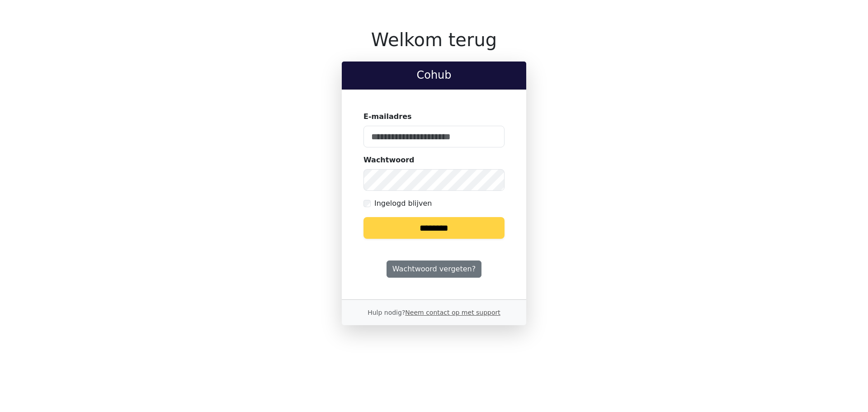 This screenshot has height=412, width=868. Describe the element at coordinates (434, 313) in the screenshot. I see `small: Hulp nodig?` at that location.